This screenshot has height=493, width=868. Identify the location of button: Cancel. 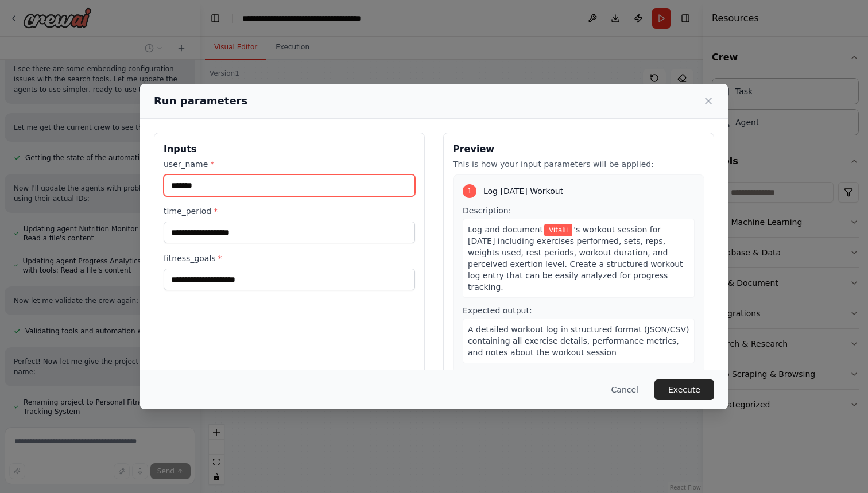
(624, 389).